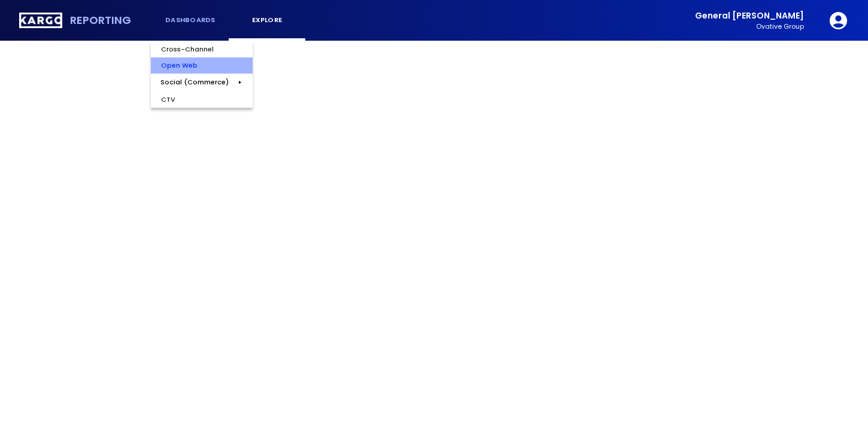  Describe the element at coordinates (167, 100) in the screenshot. I see `div: CTV` at that location.